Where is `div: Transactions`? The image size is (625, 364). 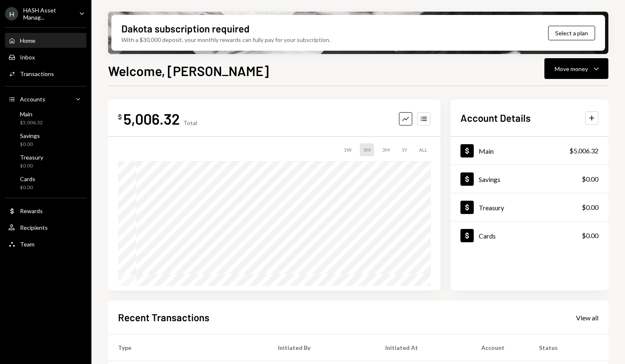 div: Transactions is located at coordinates (37, 73).